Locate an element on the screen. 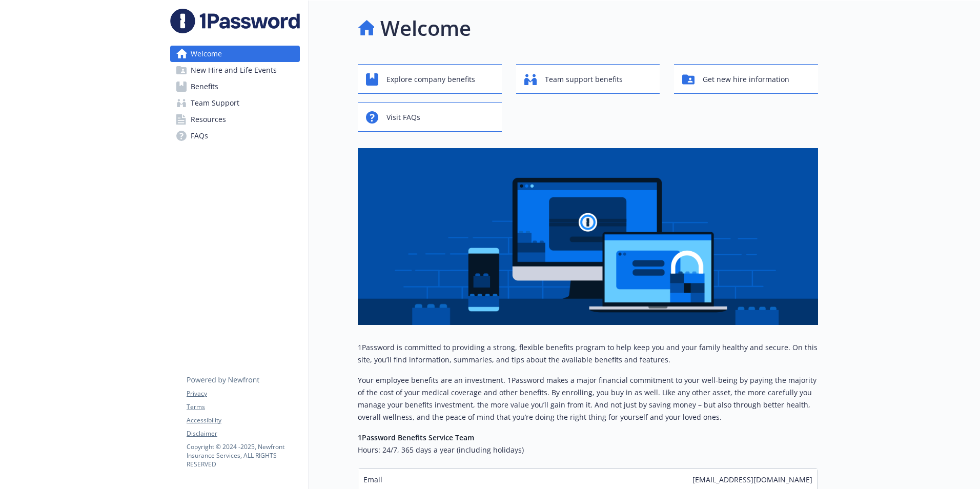 The height and width of the screenshot is (489, 980). a: FAQs is located at coordinates (235, 136).